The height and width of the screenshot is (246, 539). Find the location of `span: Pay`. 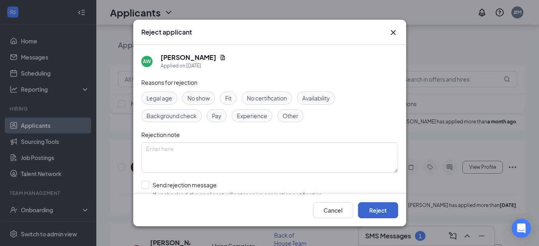

span: Pay is located at coordinates (217, 116).